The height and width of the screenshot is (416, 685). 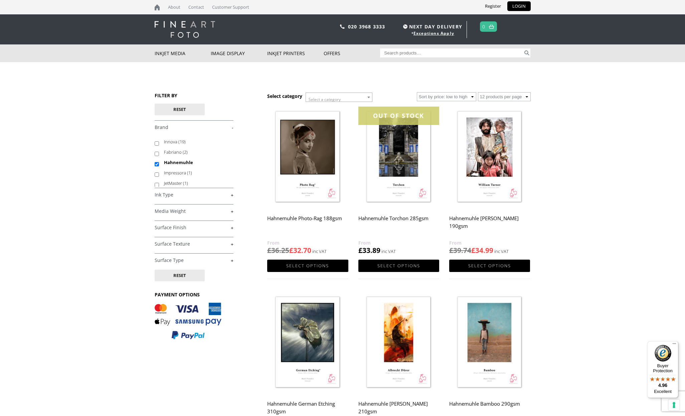 What do you see at coordinates (194, 294) in the screenshot?
I see `h3: PAYMENT OPTIONS` at bounding box center [194, 294].